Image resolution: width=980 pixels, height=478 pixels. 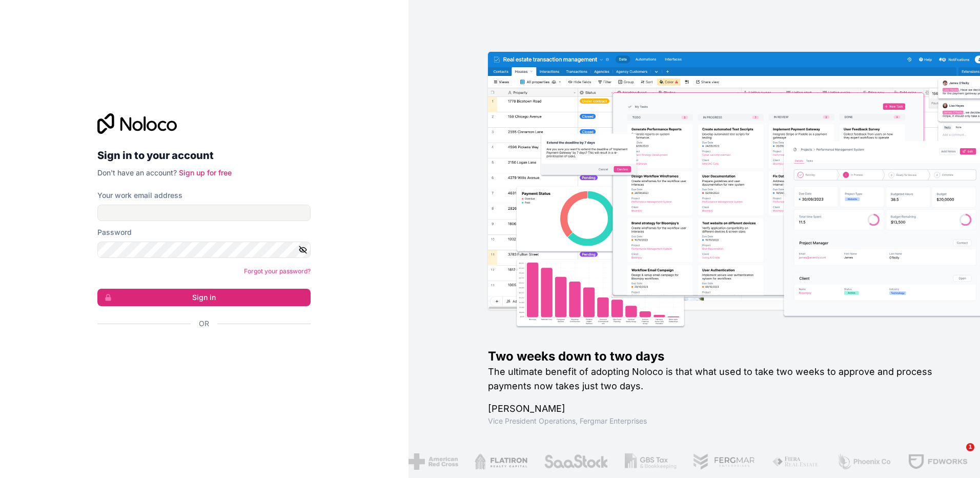 I want to click on span: Or, so click(x=204, y=324).